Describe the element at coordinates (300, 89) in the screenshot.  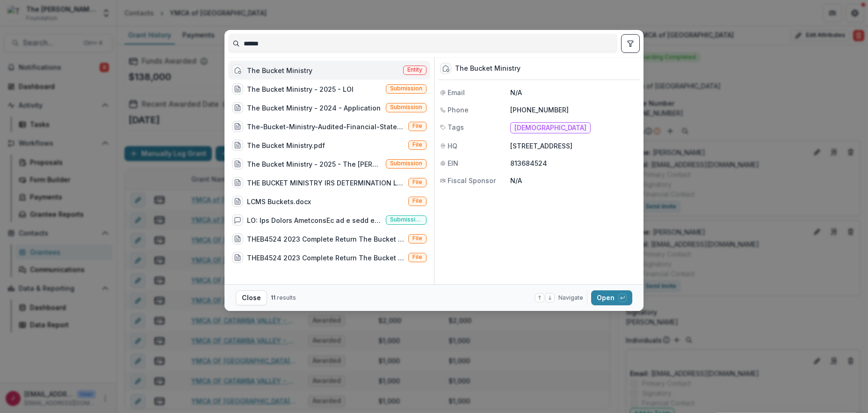
I see `div: The Bucket Ministry - 2025 - LOI` at that location.